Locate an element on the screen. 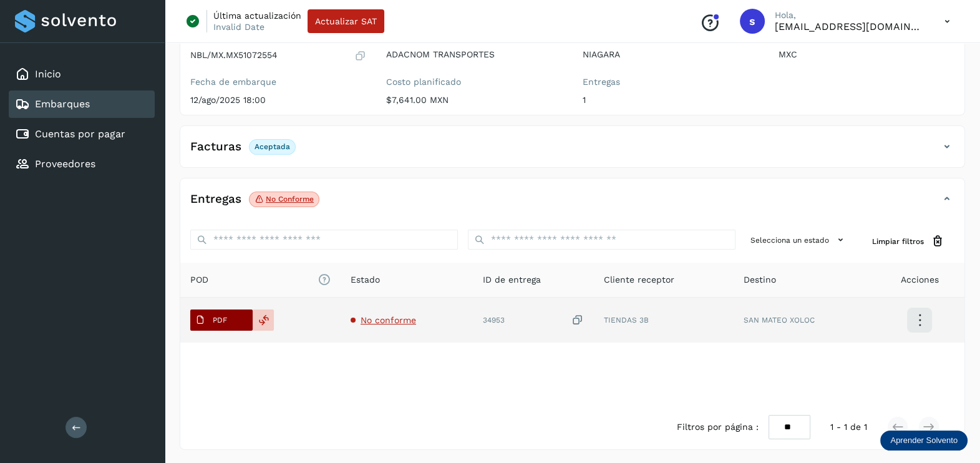 This screenshot has height=463, width=980. a: Embarques is located at coordinates (62, 104).